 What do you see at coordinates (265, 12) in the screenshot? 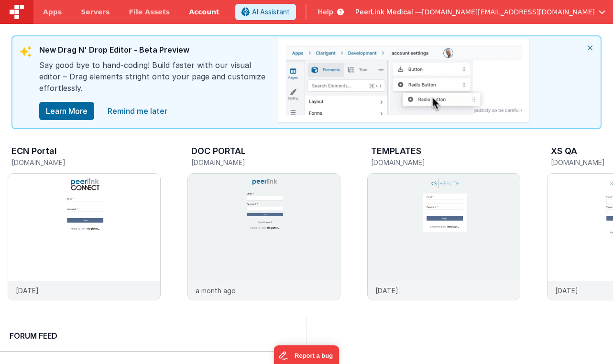
I see `button: AI Assistant` at bounding box center [265, 12].